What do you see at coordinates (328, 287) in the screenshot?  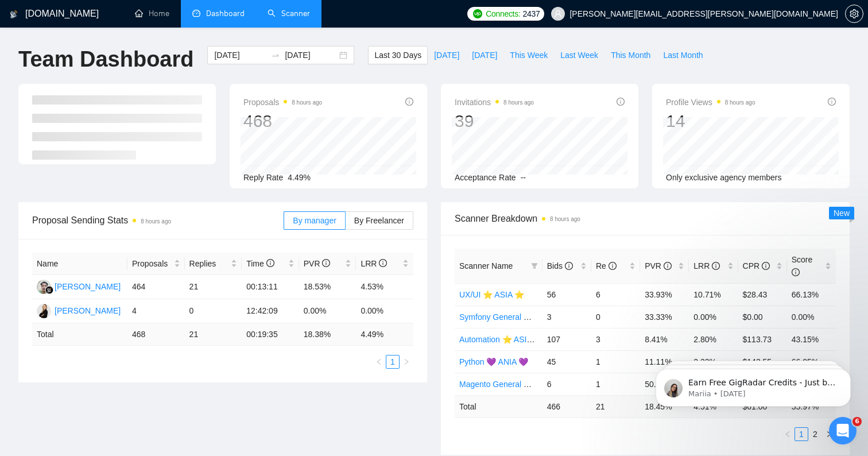 I see `td: 18.53%` at bounding box center [328, 287].